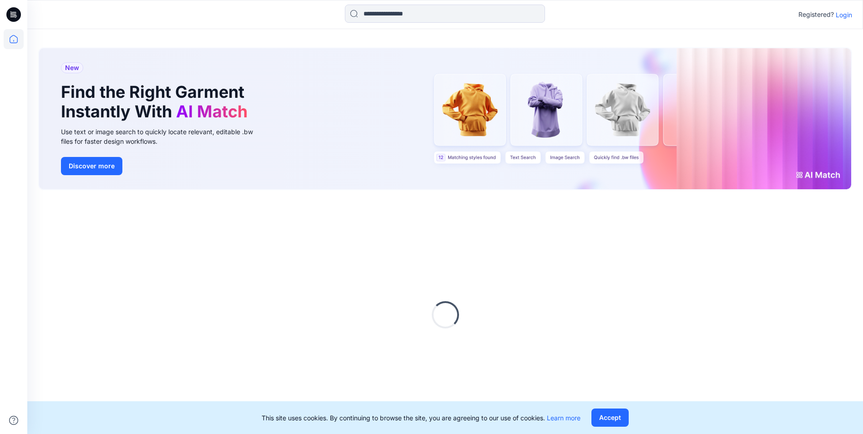  I want to click on a: Discover more, so click(91, 166).